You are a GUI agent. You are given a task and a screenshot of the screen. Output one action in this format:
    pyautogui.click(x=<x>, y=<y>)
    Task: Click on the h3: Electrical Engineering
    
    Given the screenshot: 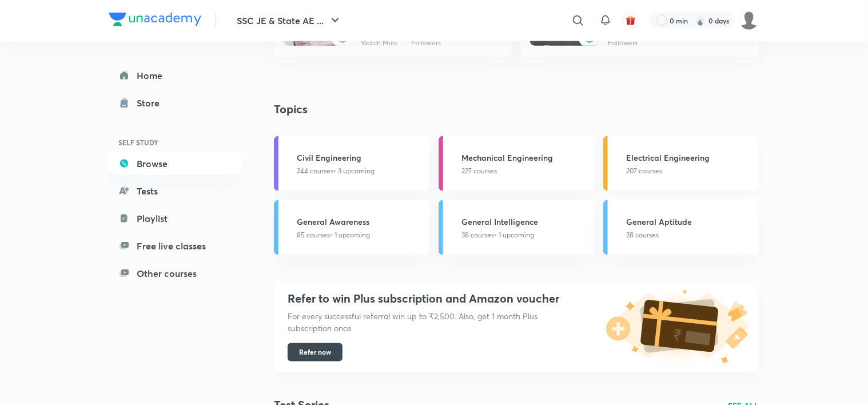 What is the action you would take?
    pyautogui.click(x=689, y=157)
    